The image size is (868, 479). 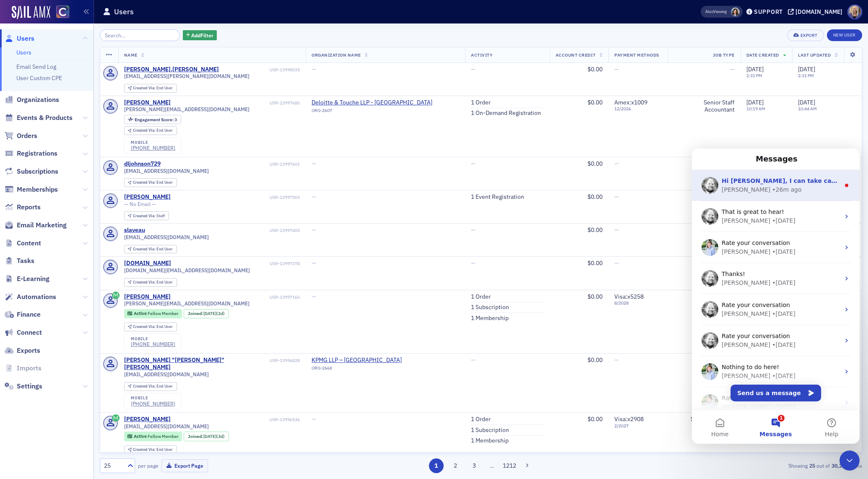 I want to click on span: 8 / 2028, so click(x=638, y=303).